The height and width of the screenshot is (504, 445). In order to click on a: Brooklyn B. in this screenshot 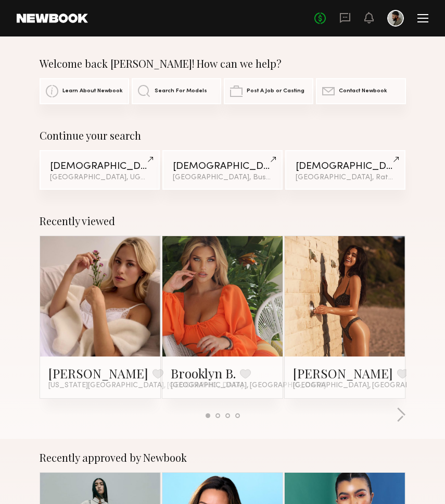, I will do `click(203, 373)`.